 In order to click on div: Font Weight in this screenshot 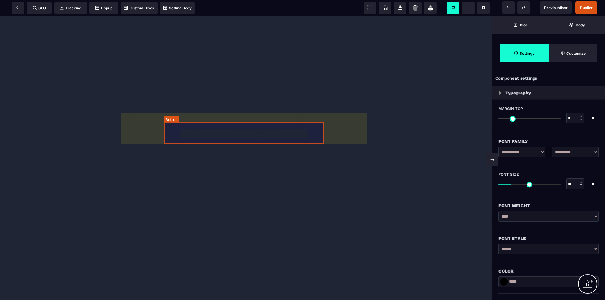, I will do `click(549, 206)`.